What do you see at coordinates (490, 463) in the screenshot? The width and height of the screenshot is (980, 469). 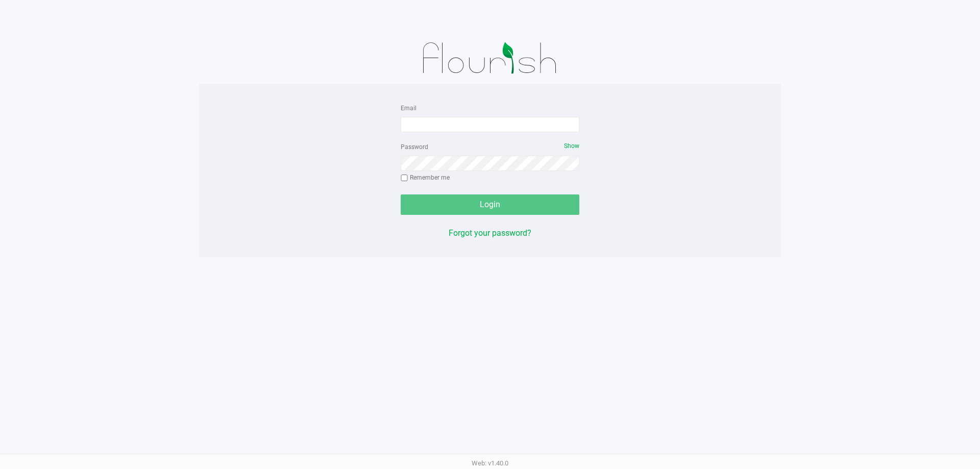 I see `span: Web: v1.40.0` at bounding box center [490, 463].